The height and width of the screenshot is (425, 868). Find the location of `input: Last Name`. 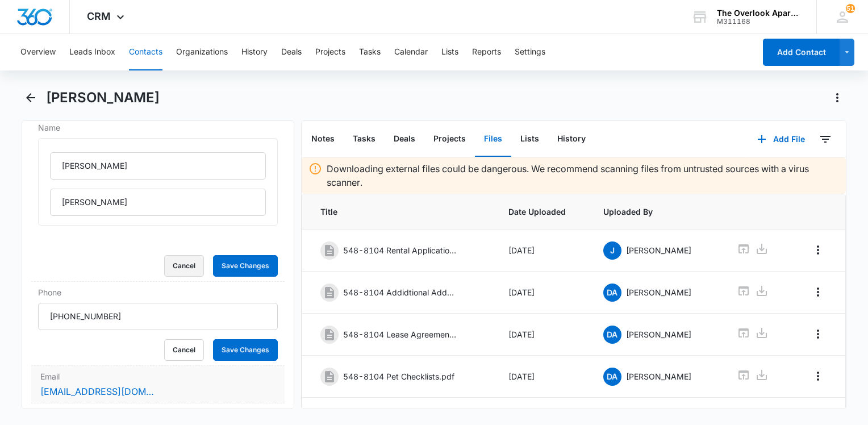

input: Last Name is located at coordinates (158, 202).